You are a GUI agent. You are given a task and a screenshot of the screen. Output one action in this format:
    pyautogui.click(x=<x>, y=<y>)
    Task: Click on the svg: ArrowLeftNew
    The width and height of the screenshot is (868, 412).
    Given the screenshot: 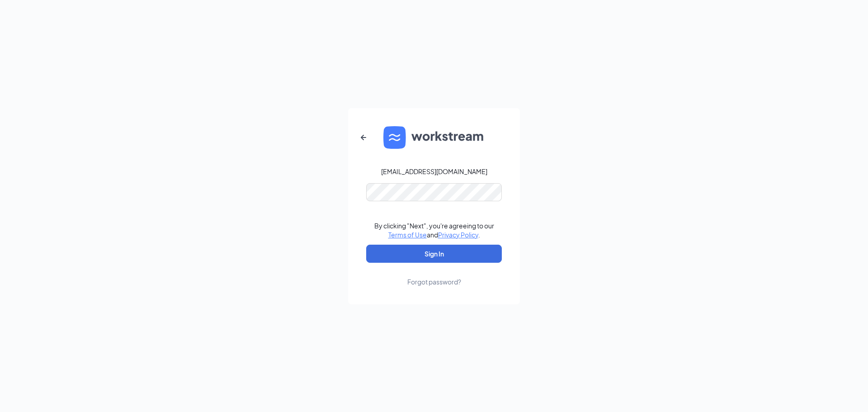 What is the action you would take?
    pyautogui.click(x=363, y=138)
    